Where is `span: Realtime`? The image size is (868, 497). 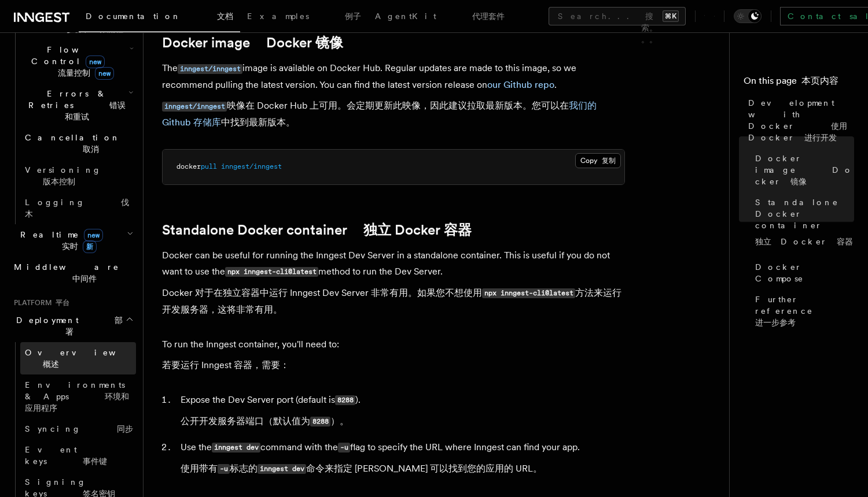 span: Realtime is located at coordinates (68, 240).